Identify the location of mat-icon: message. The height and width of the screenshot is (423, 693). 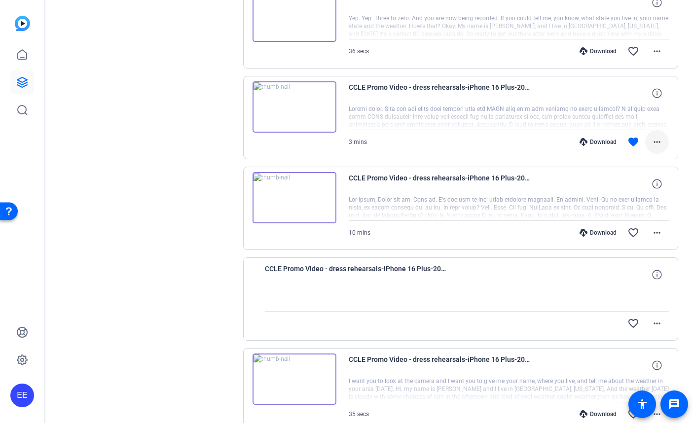
(674, 404).